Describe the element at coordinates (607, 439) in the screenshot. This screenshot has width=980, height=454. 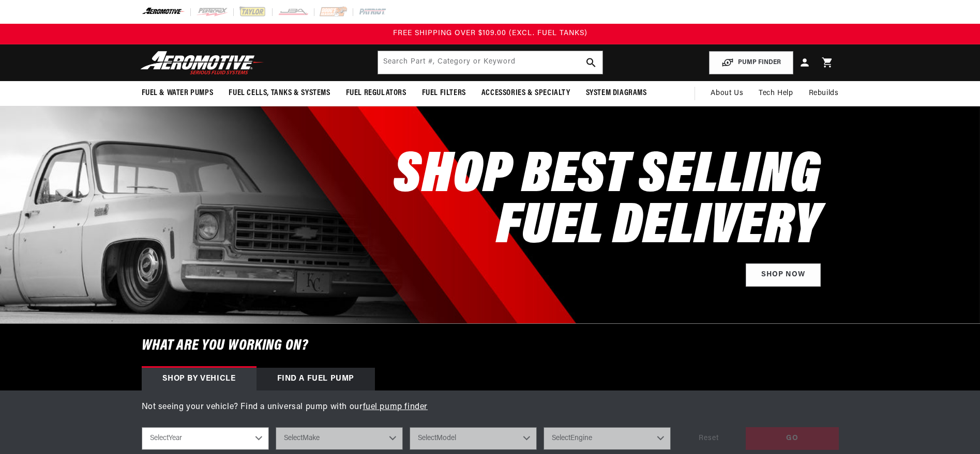
I see `select: Engine` at that location.